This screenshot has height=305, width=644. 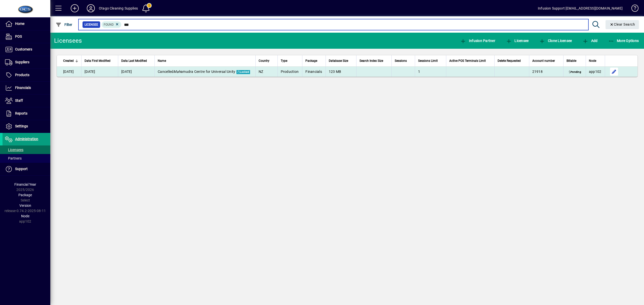 I want to click on span: Found, so click(x=109, y=25).